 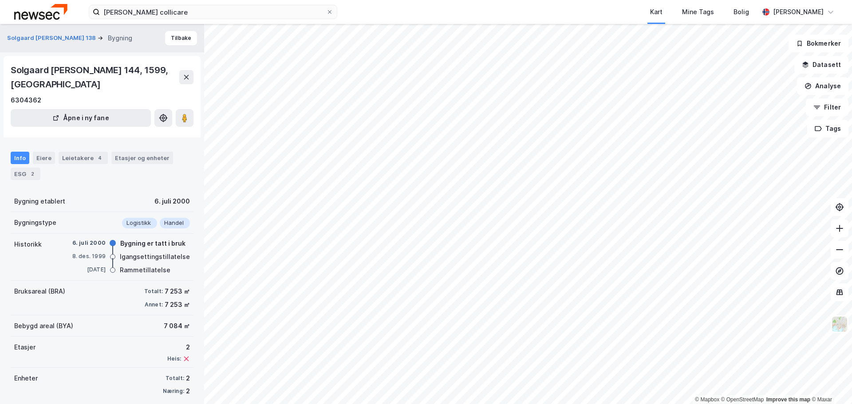 What do you see at coordinates (173, 391) in the screenshot?
I see `div: Næring:` at bounding box center [173, 391].